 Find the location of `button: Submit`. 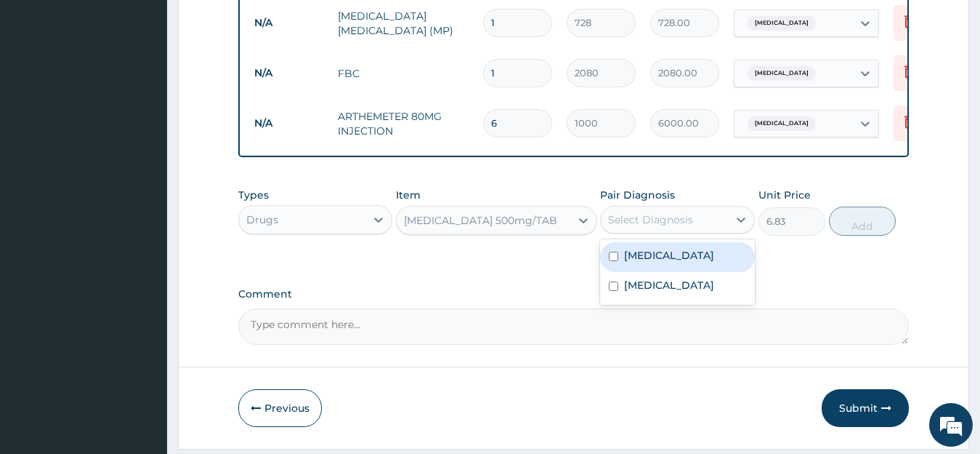

button: Submit is located at coordinates (865, 408).